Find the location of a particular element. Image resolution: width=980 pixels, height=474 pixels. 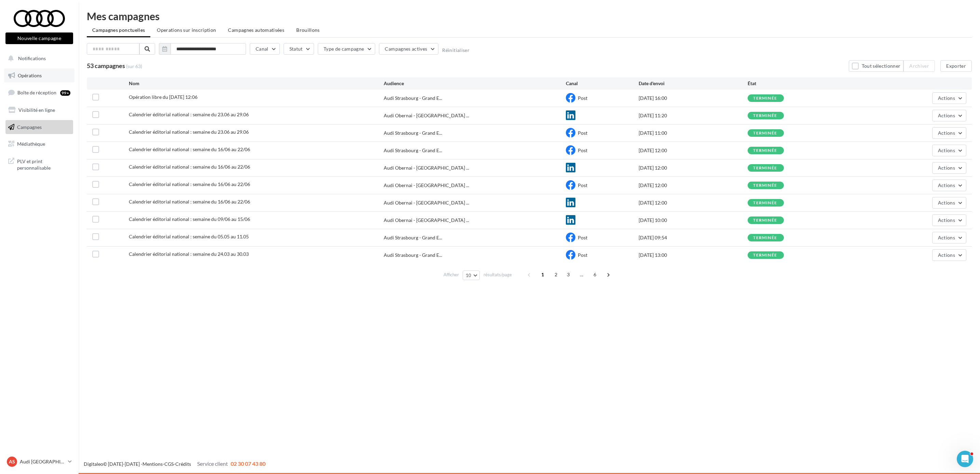

div: Date d'envoi is located at coordinates (693, 83).